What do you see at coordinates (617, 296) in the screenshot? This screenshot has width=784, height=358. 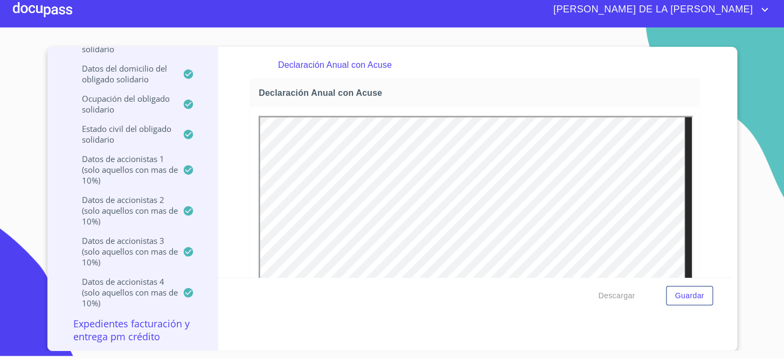 I see `button: Descargar` at bounding box center [617, 296].